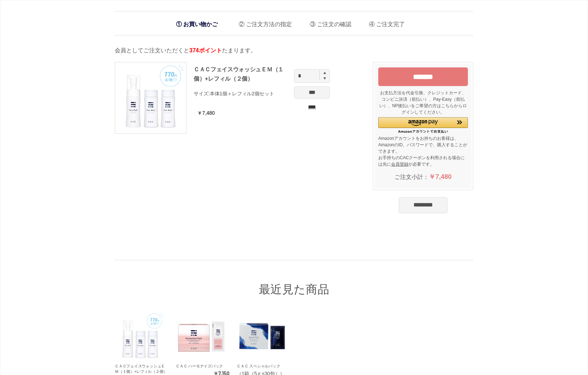  Describe the element at coordinates (423, 125) in the screenshot. I see `div: Amazon Pay - Amazonアカウントをお使いください` at that location.